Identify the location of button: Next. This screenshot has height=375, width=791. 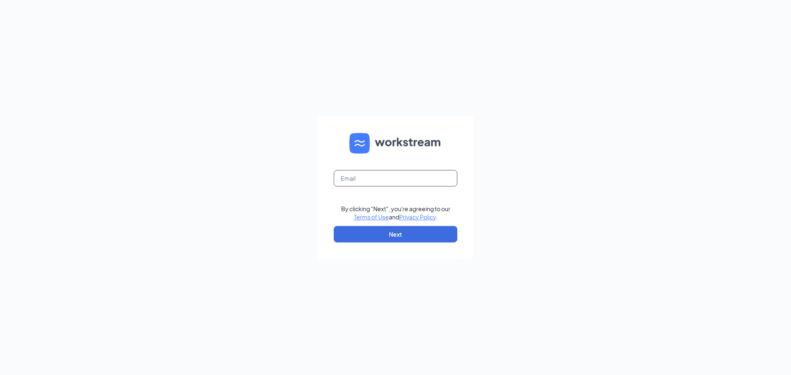
(395, 234).